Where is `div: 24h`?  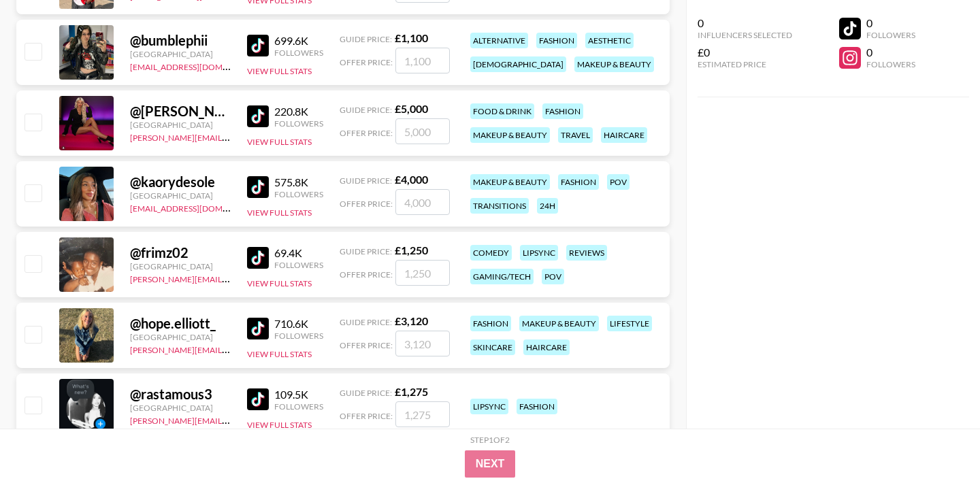
div: 24h is located at coordinates (547, 205).